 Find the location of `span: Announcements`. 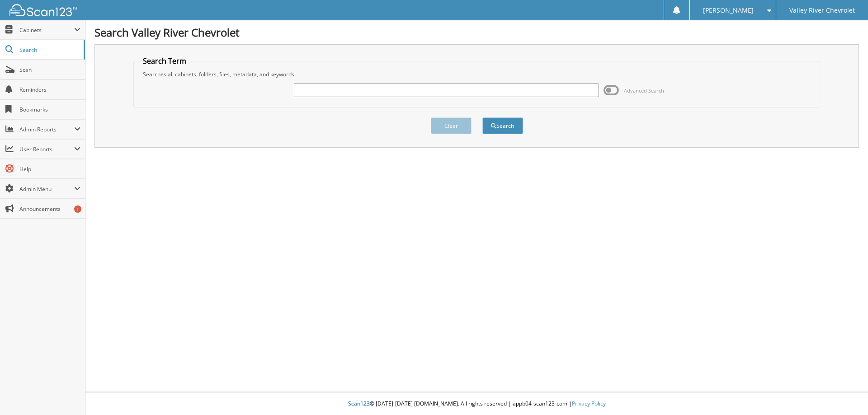

span: Announcements is located at coordinates (50, 209).